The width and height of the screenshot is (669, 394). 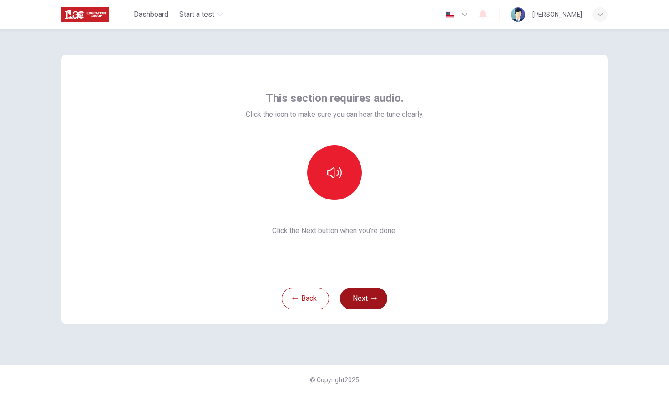 I want to click on span: Start a test, so click(x=196, y=15).